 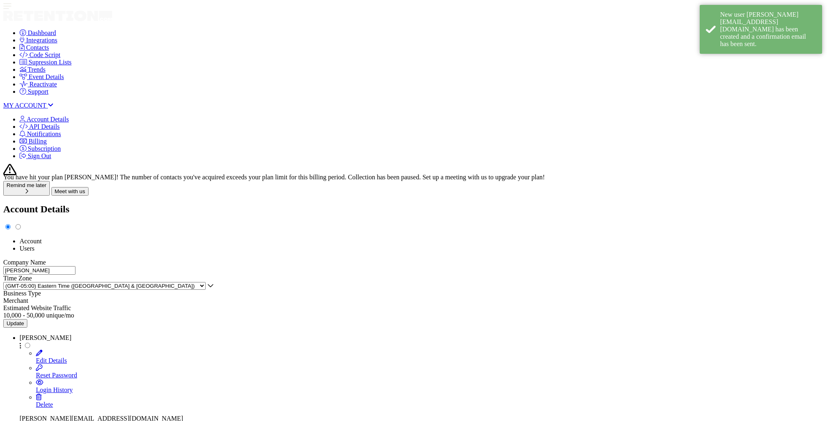 What do you see at coordinates (31, 241) in the screenshot?
I see `label: Account` at bounding box center [31, 241].